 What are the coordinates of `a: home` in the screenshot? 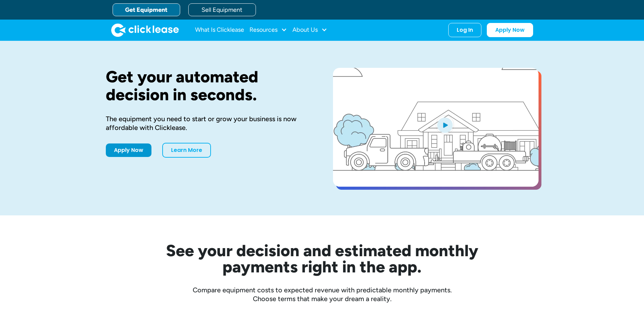 It's located at (145, 30).